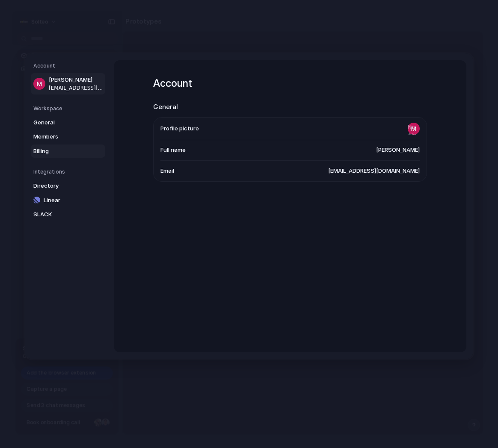  I want to click on h5: Account, so click(69, 66).